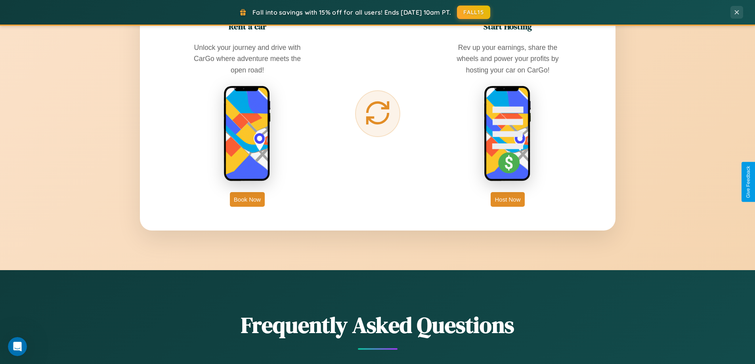 Image resolution: width=755 pixels, height=364 pixels. I want to click on button: Book Now, so click(247, 199).